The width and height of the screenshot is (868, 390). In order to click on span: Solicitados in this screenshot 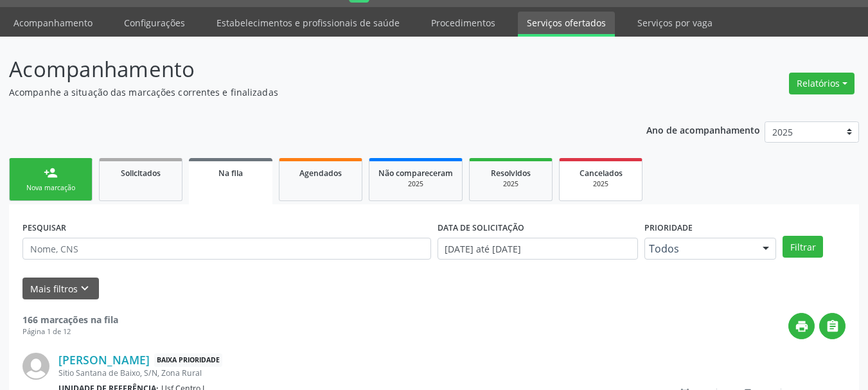, I will do `click(141, 172)`.